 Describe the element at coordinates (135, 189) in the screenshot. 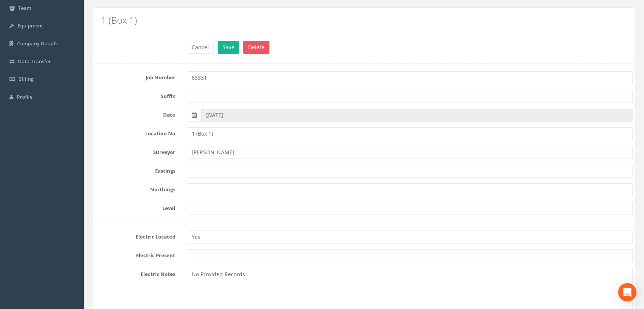

I see `label: Northings` at that location.